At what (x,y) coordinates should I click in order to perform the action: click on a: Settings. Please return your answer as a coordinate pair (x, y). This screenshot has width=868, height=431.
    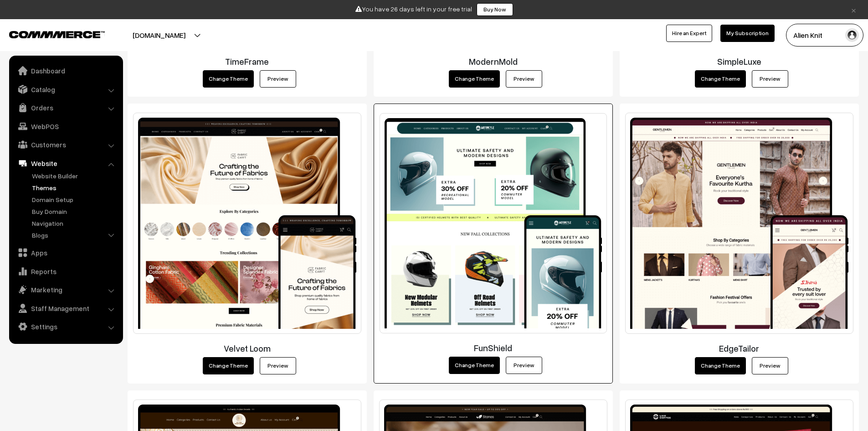
    Looking at the image, I should click on (66, 327).